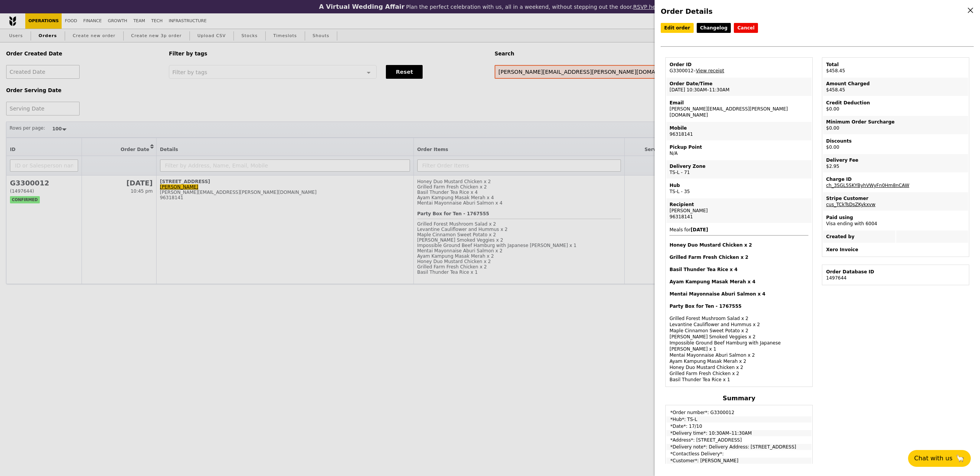 The height and width of the screenshot is (476, 980). What do you see at coordinates (739, 204) in the screenshot?
I see `div: Recipient` at bounding box center [739, 204].